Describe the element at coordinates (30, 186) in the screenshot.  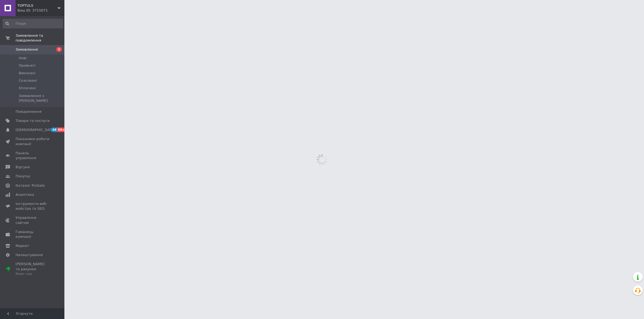
I see `span: Каталог ProSale` at that location.